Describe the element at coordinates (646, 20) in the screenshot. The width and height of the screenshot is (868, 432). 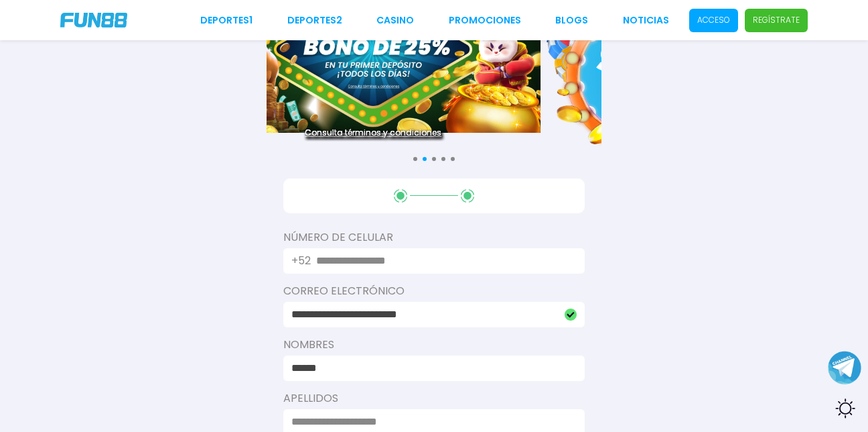
I see `a: NOTICIAS` at that location.